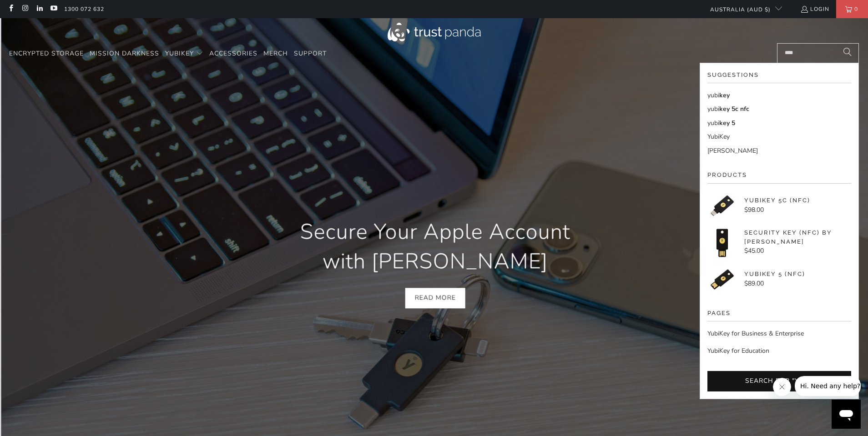 The height and width of the screenshot is (436, 868). I want to click on span: key, so click(724, 95).